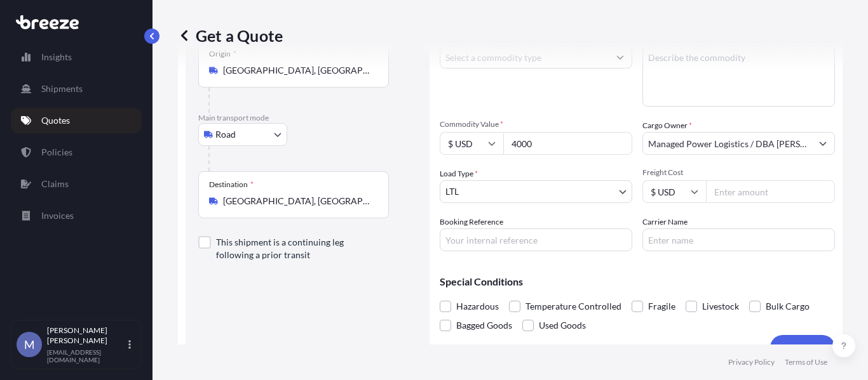 This screenshot has height=380, width=868. I want to click on label: Booking Reference, so click(472, 222).